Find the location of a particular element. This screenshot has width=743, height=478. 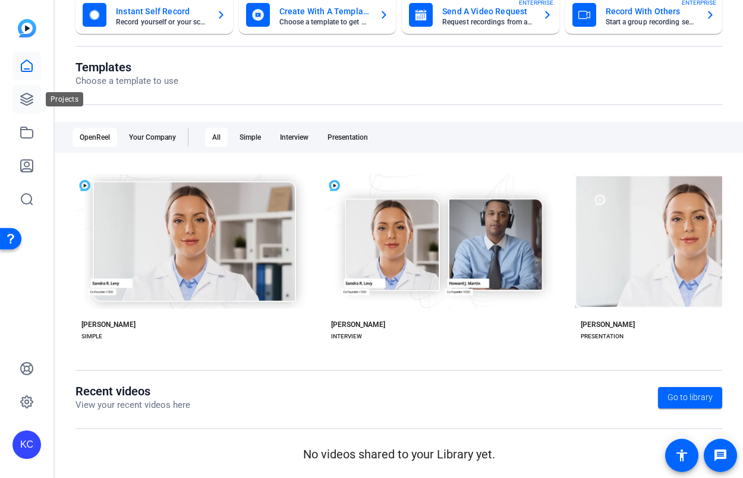

p: No videos shared to your Library yet. is located at coordinates (399, 454).